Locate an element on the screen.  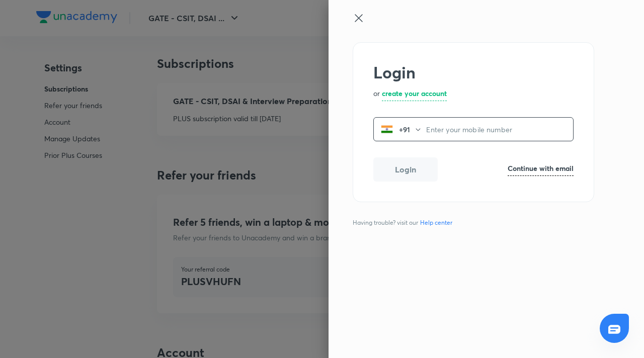
p: Help center is located at coordinates (436, 223).